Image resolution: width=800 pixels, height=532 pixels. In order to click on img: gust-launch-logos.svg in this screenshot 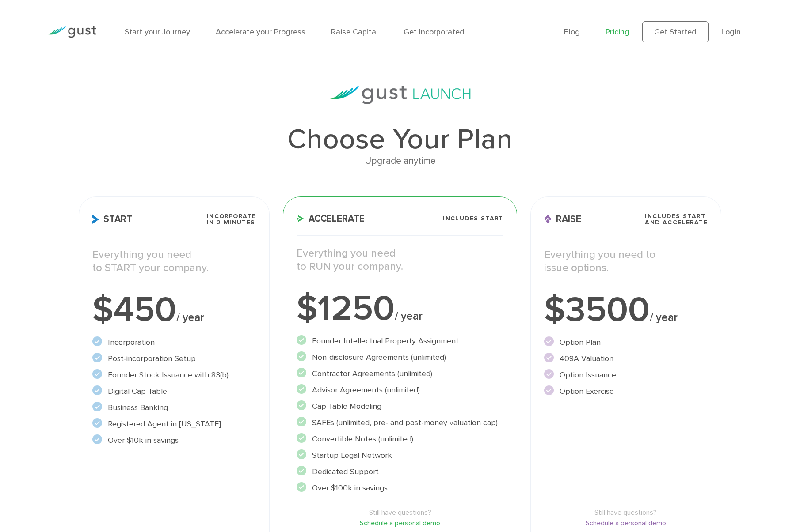, I will do `click(400, 95)`.